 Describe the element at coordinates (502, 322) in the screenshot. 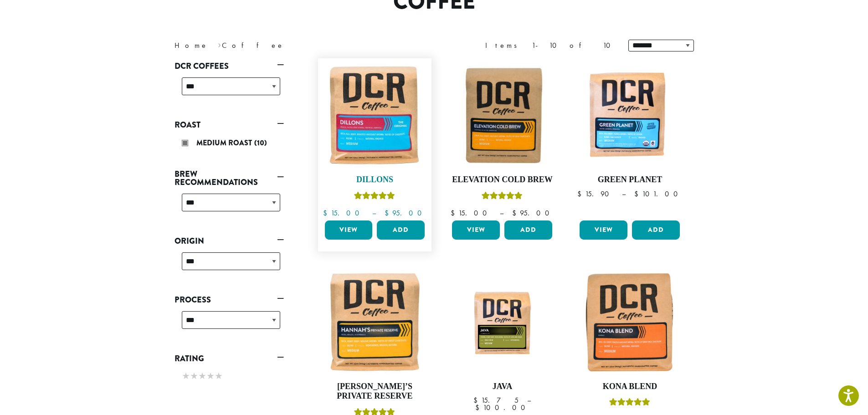

I see `img: 12oz_DCR_Java_StockImage_1200pxX1200px.jpg` at that location.